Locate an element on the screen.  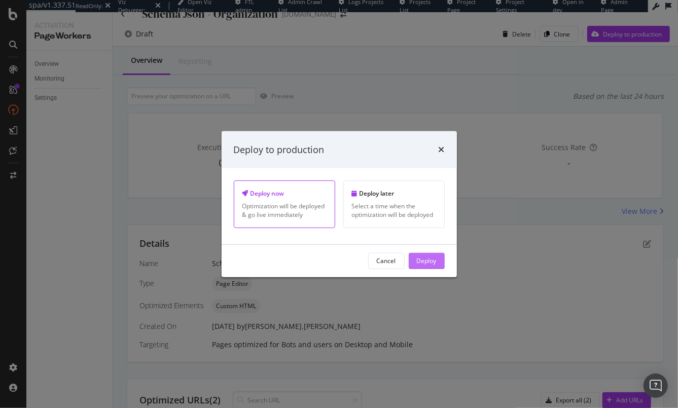
div: Deploy to production is located at coordinates (279, 150).